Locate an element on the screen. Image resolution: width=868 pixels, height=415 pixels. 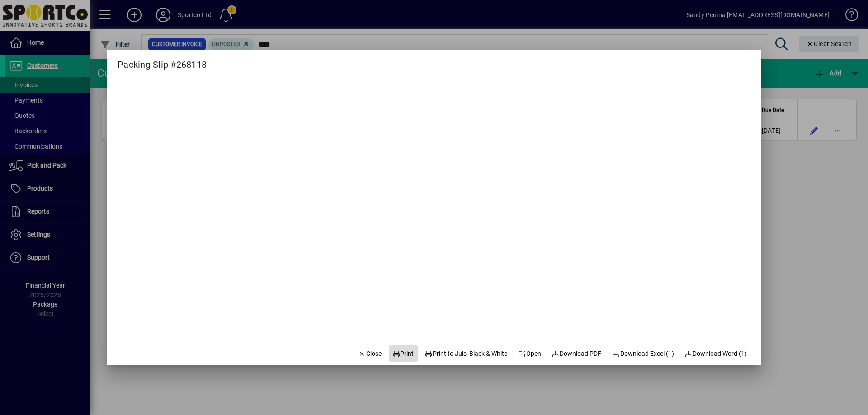
a: Open is located at coordinates (529, 354).